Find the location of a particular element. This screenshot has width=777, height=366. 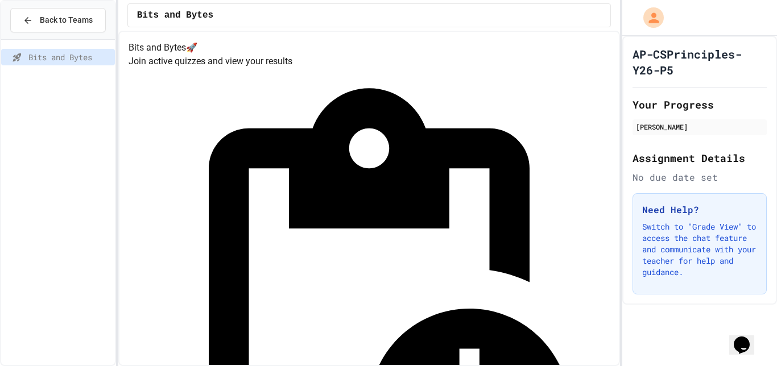

h1: AP-CSPrinciples-Y26-P5 is located at coordinates (699, 62).